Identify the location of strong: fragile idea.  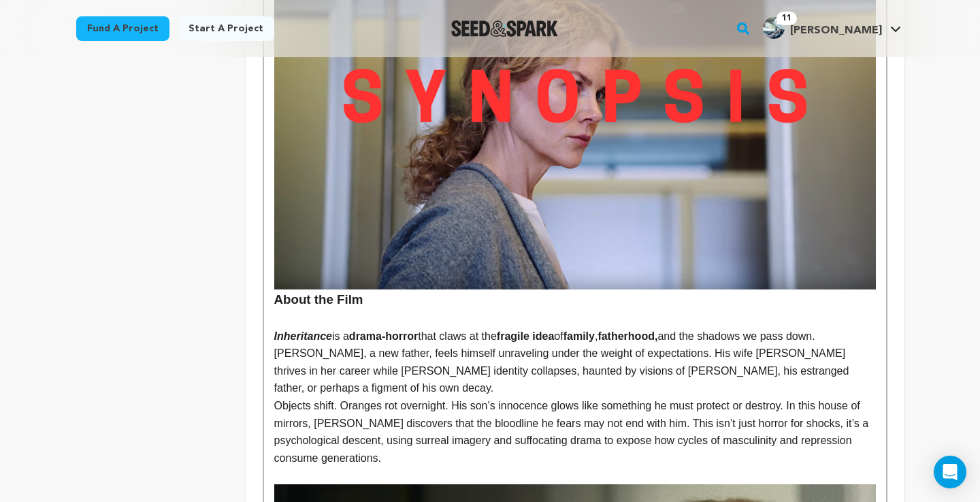
(526, 336).